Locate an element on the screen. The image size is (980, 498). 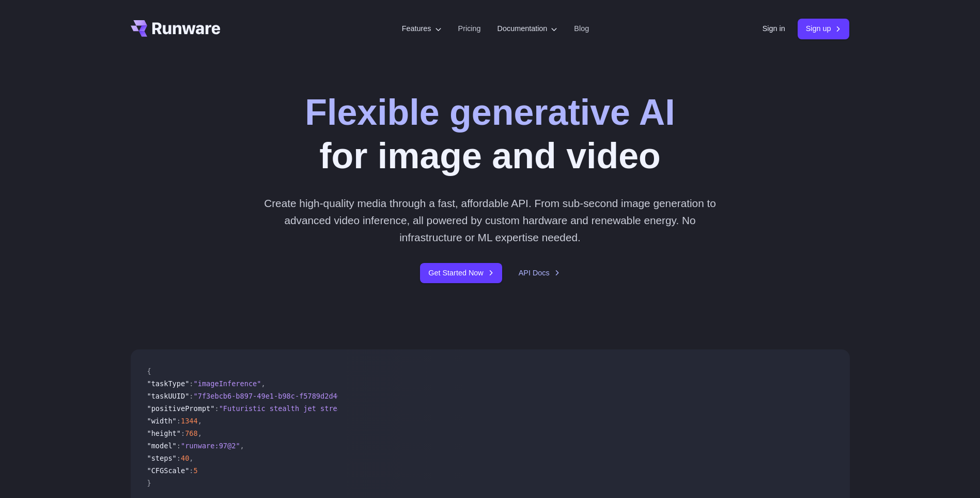
a: Sign in is located at coordinates (774, 28).